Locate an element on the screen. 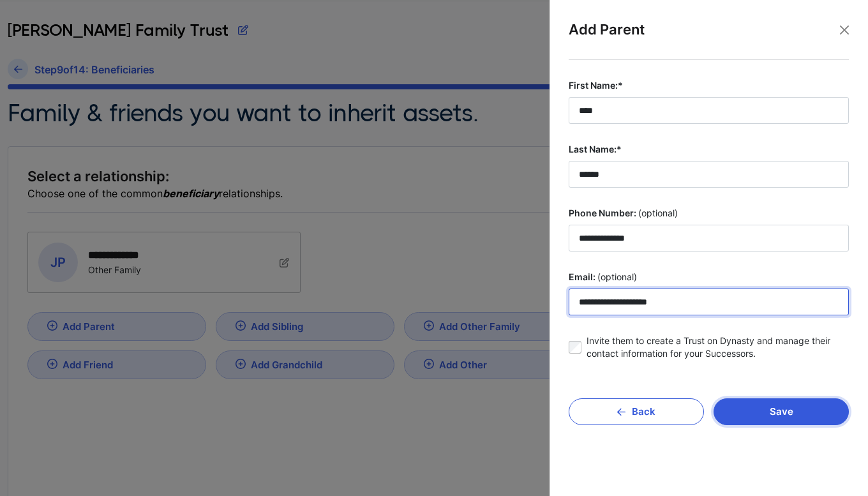 This screenshot has height=496, width=868. label: Email: is located at coordinates (708, 277).